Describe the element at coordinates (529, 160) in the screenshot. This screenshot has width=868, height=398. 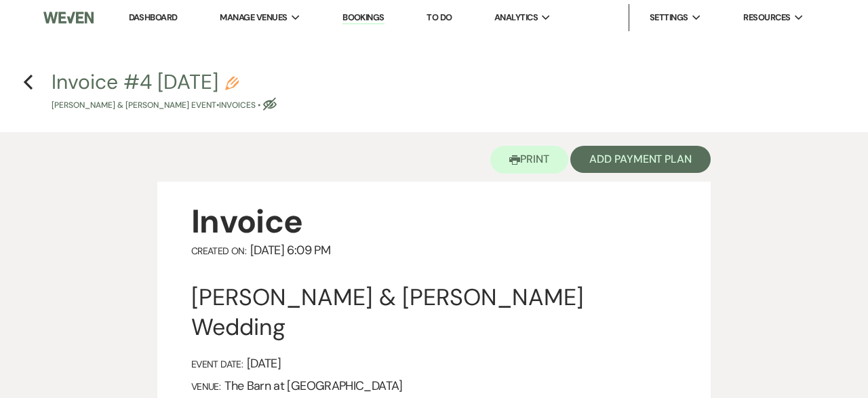
I see `button: Print` at that location.